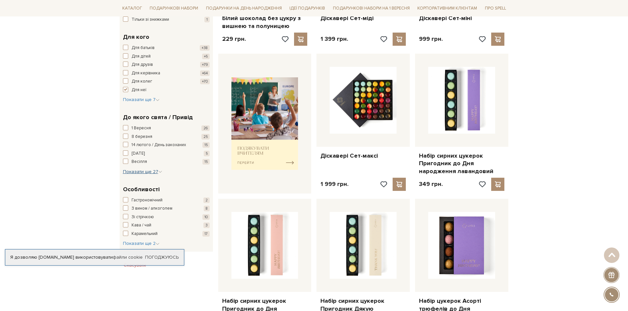  What do you see at coordinates (207, 209) in the screenshot?
I see `span: 8` at bounding box center [207, 209].